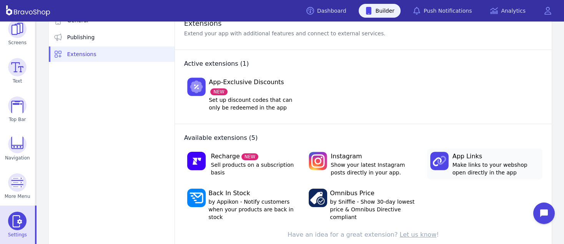  What do you see at coordinates (363, 164) in the screenshot?
I see `a: InstagramShow your latest Instagram posts directly in your app.` at bounding box center [363, 164].